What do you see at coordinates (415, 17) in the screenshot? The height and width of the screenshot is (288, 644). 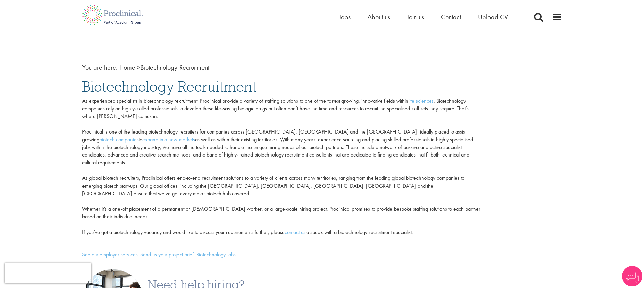 I see `span: Join us` at bounding box center [415, 17].